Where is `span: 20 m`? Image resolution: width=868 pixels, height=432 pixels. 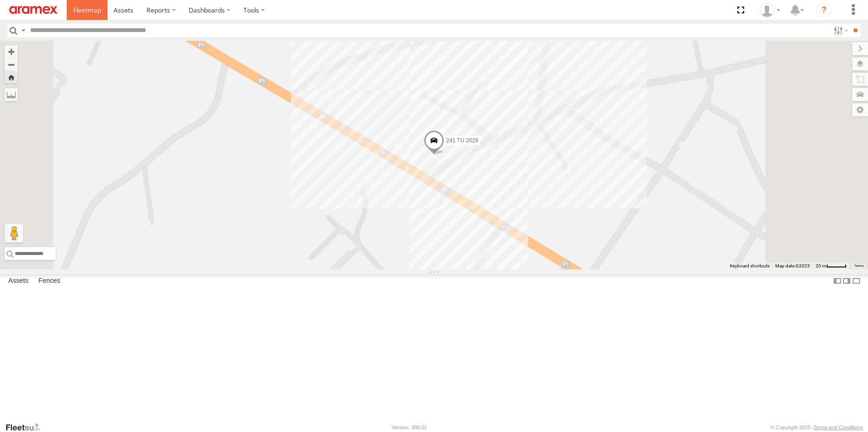
span: 20 m is located at coordinates (821, 266).